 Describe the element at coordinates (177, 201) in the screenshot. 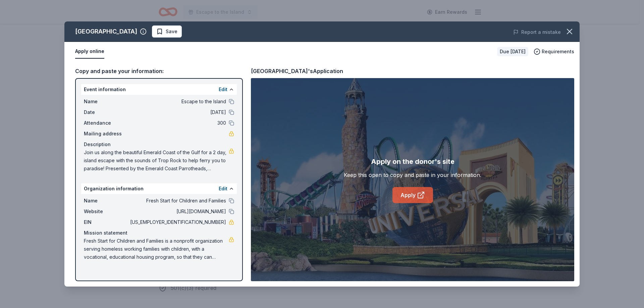

I see `span: Fresh Start for Children and Families` at that location.